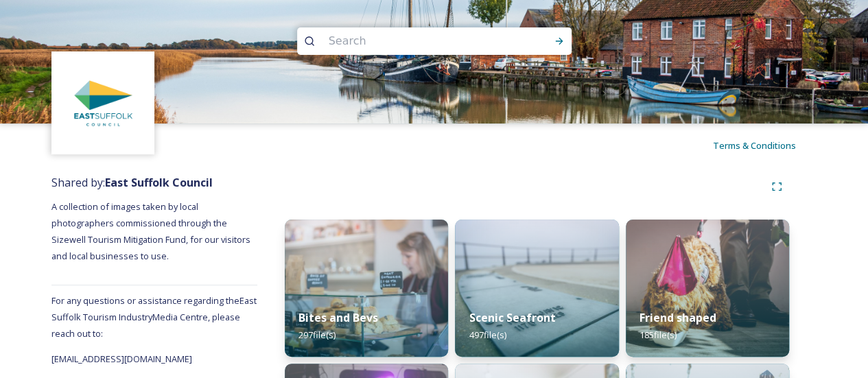 This screenshot has width=868, height=378. Describe the element at coordinates (152, 231) in the screenshot. I see `span: A collection of images taken by local photographers commissioned through the Sizewell Tourism Mit...` at that location.